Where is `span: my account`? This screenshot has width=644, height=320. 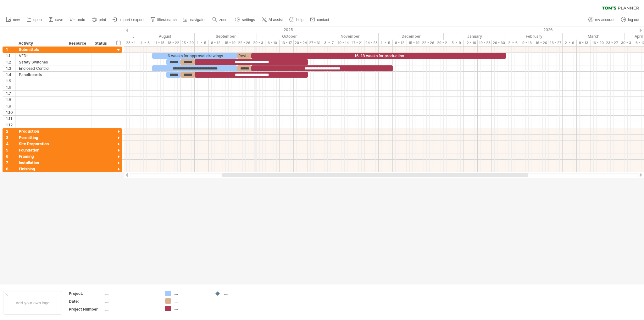
span: my account is located at coordinates (604, 20).